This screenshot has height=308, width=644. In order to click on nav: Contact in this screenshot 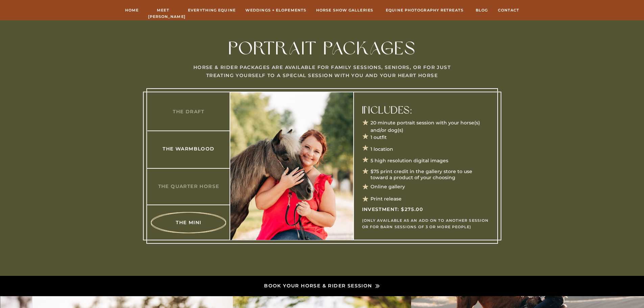, I will do `click(509, 10)`.